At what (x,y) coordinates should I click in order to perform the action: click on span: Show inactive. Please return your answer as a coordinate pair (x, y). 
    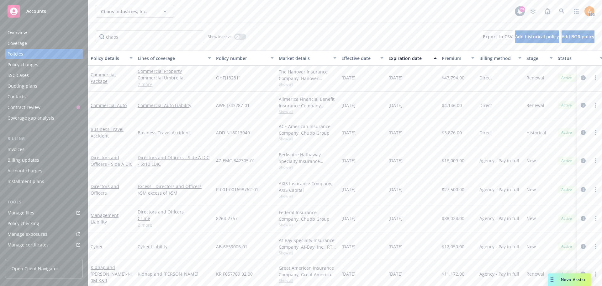
    Looking at the image, I should click on (220, 36).